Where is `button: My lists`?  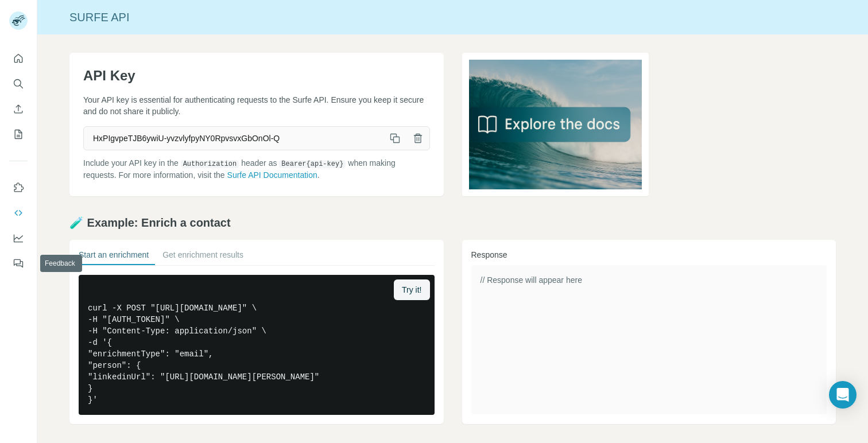 button: My lists is located at coordinates (18, 134).